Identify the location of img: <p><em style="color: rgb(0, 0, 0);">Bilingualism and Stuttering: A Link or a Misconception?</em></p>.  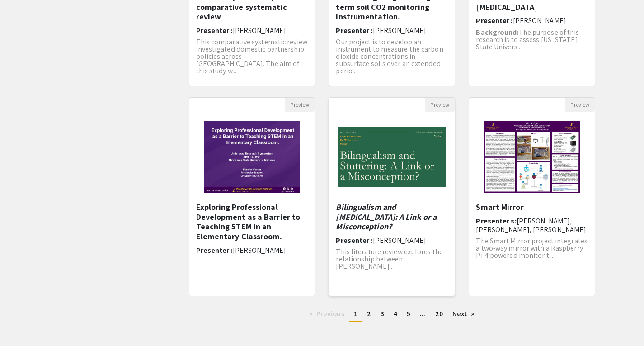
(392, 157).